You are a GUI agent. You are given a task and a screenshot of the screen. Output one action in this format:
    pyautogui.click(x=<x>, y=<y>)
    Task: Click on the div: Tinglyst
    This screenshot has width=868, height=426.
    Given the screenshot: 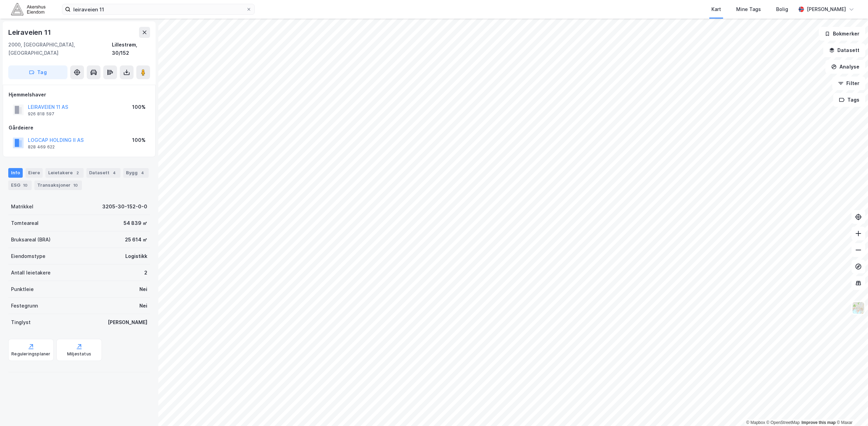 What is the action you would take?
    pyautogui.click(x=21, y=323)
    